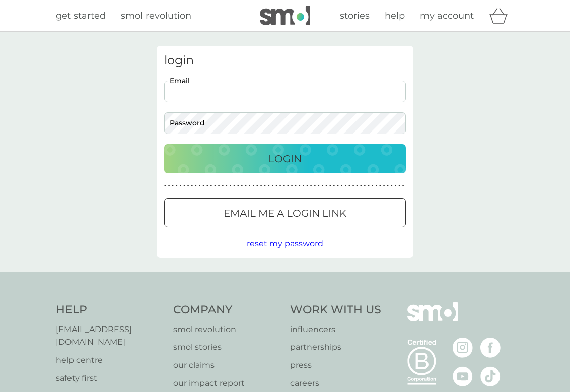 The image size is (570, 392). Describe the element at coordinates (463, 347) in the screenshot. I see `img: visit the smol Instagram page` at that location.